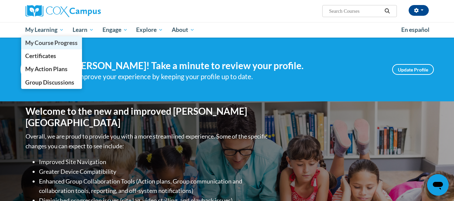  I want to click on a: Engage, so click(115, 30).